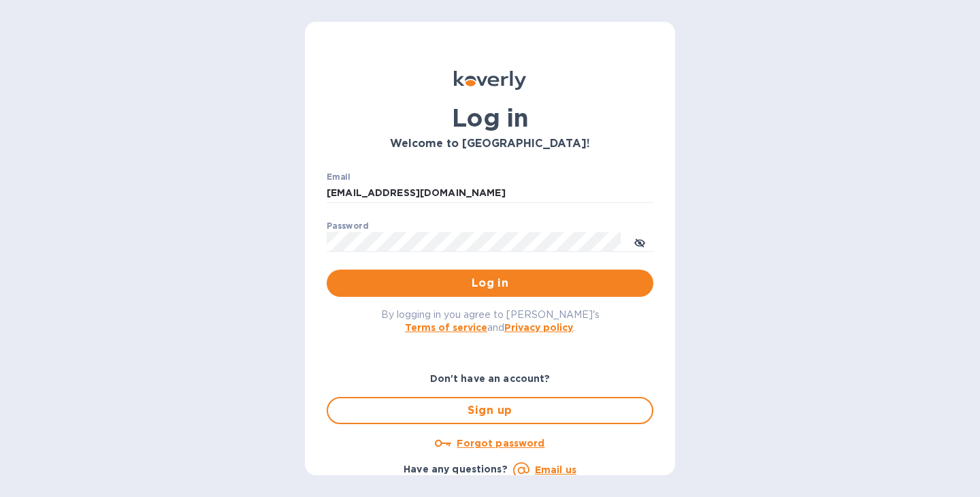 The width and height of the screenshot is (980, 497). What do you see at coordinates (555, 470) in the screenshot?
I see `a: Email us` at bounding box center [555, 470].